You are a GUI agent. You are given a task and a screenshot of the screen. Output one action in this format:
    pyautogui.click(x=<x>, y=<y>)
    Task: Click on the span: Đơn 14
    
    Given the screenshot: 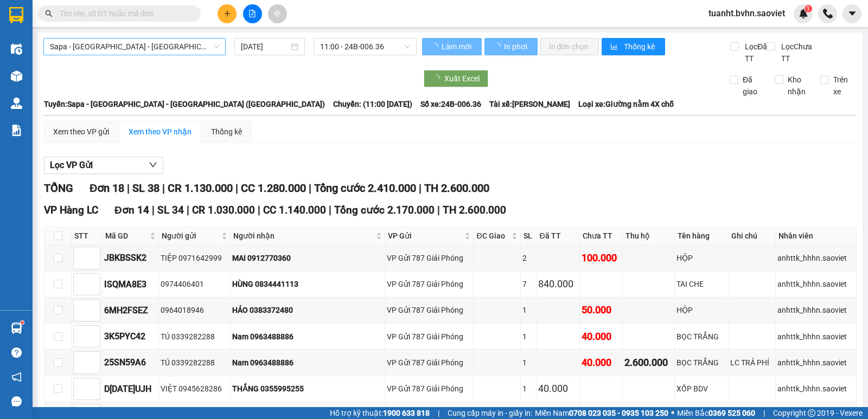 What is the action you would take?
    pyautogui.click(x=132, y=210)
    